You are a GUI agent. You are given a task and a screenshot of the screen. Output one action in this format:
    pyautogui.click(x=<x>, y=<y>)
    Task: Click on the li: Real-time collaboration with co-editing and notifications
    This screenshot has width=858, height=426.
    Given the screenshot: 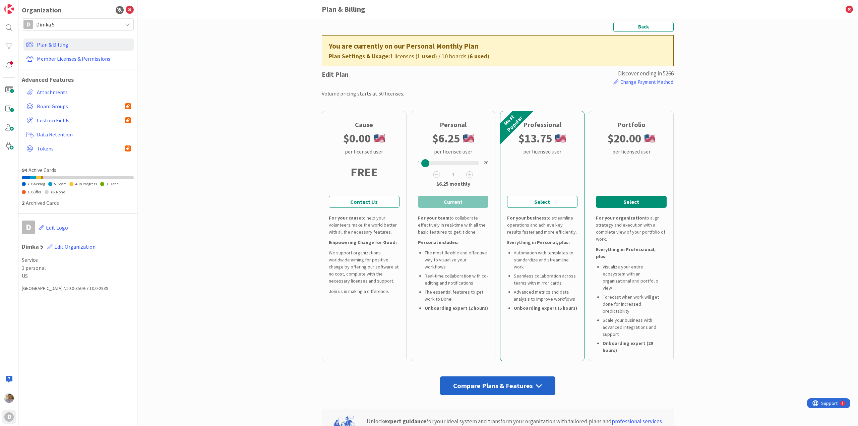 What is the action you would take?
    pyautogui.click(x=457, y=280)
    